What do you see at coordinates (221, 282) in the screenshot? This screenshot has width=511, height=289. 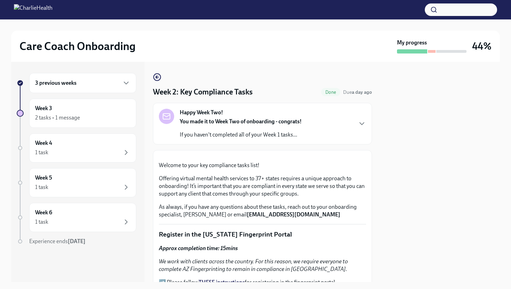 I see `a: THESE instructions` at bounding box center [221, 282].